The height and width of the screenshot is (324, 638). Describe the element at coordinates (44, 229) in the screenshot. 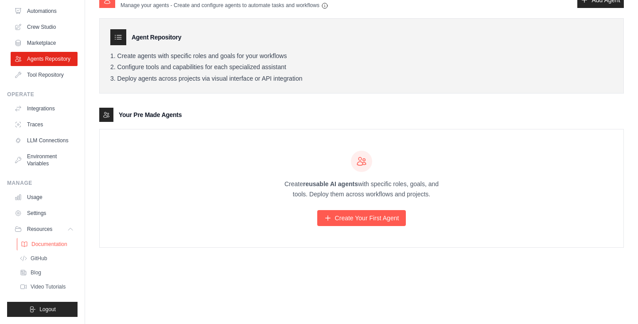

I see `button: Resources` at that location.